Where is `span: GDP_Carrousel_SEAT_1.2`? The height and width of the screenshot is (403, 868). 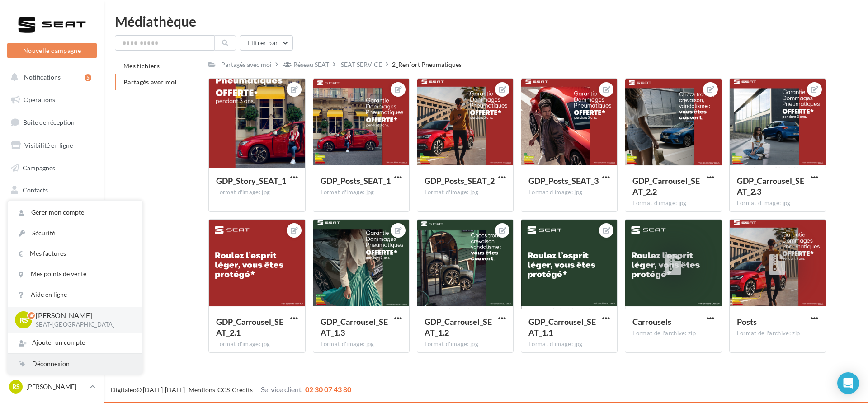
span: GDP_Carrousel_SEAT_1.2 is located at coordinates (458, 327).